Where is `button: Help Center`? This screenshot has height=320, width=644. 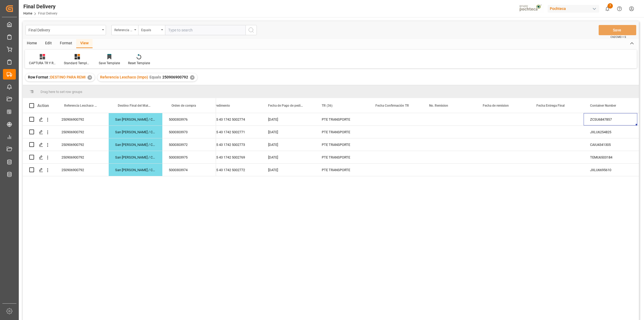 button: Help Center is located at coordinates (619, 8).